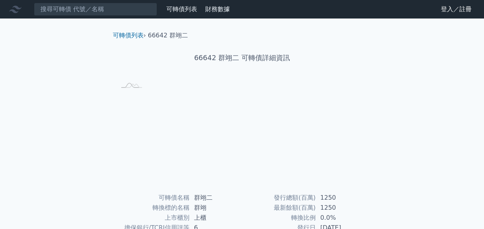 This screenshot has height=229, width=484. What do you see at coordinates (342, 218) in the screenshot?
I see `td: 0.0%` at bounding box center [342, 218].